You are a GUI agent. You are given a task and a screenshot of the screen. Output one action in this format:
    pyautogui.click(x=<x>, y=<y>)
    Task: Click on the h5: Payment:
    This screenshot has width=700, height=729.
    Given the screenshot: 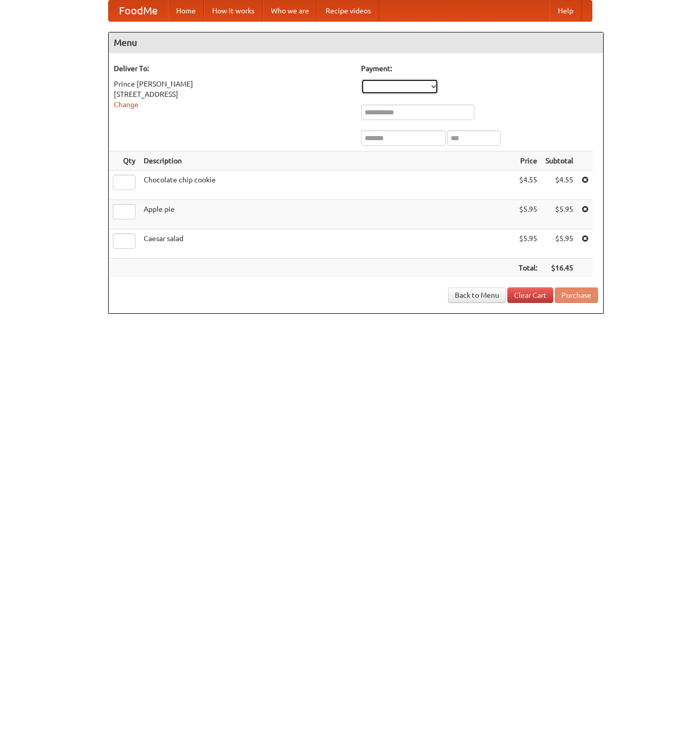 What is the action you would take?
    pyautogui.click(x=479, y=68)
    